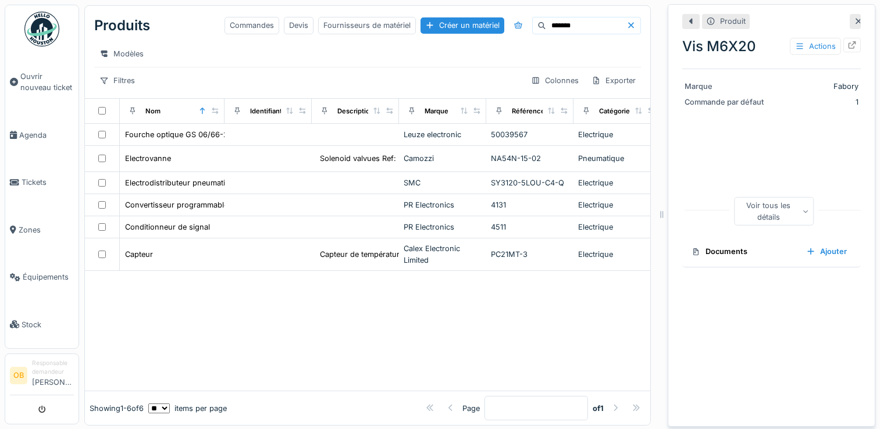 The height and width of the screenshot is (429, 880). Describe the element at coordinates (471, 408) in the screenshot. I see `div: Page` at that location.